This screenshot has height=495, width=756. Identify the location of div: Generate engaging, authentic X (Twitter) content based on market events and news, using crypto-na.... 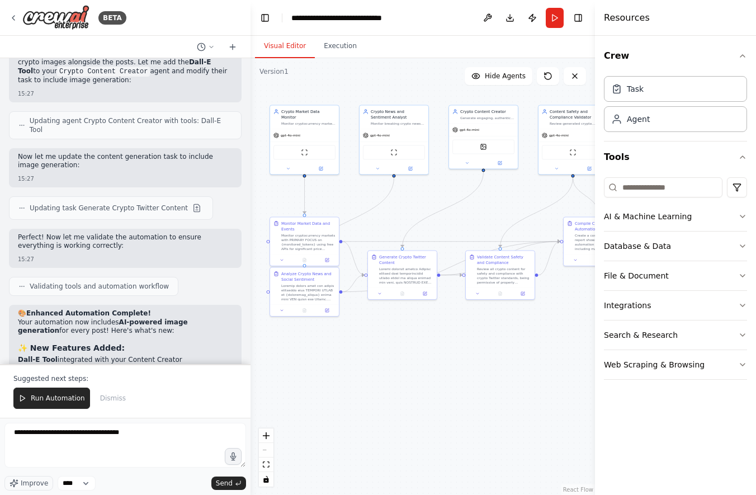
(487, 118).